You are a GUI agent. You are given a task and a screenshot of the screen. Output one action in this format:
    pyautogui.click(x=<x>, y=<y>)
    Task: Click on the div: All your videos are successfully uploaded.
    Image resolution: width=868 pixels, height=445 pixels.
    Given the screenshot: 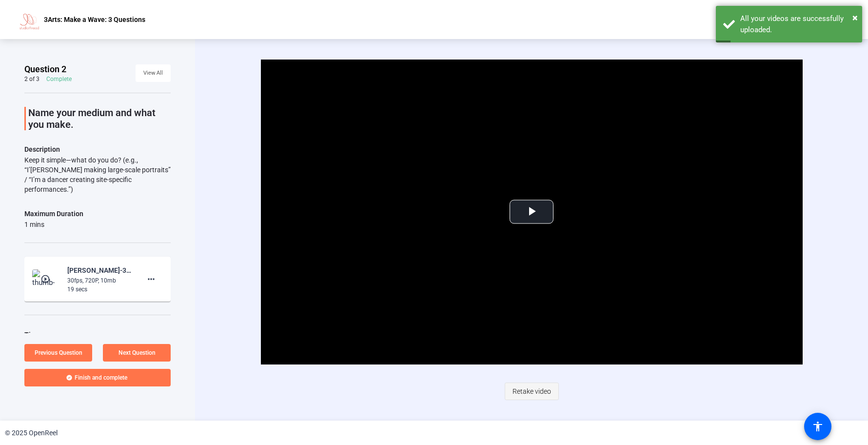 What is the action you would take?
    pyautogui.click(x=797, y=24)
    